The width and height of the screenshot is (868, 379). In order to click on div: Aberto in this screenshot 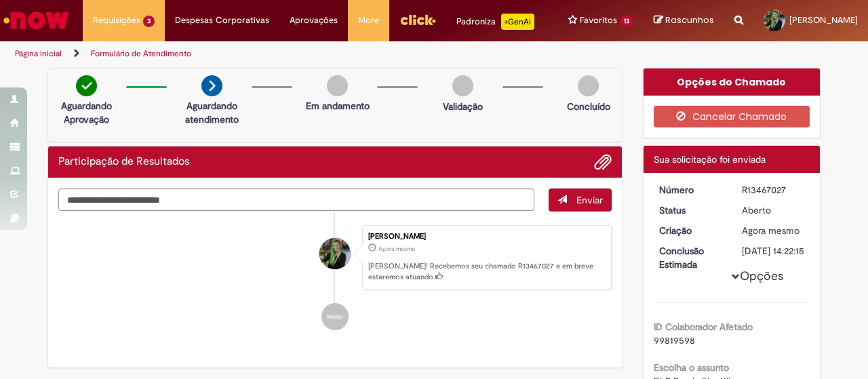, I will do `click(774, 210)`.